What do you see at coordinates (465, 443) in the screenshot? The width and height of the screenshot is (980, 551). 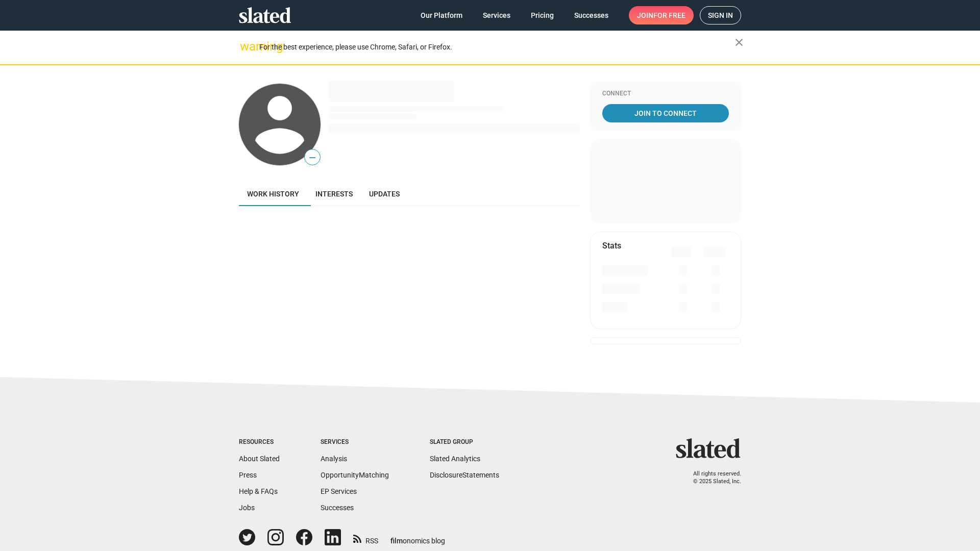 I see `div: Slated Group` at bounding box center [465, 443].